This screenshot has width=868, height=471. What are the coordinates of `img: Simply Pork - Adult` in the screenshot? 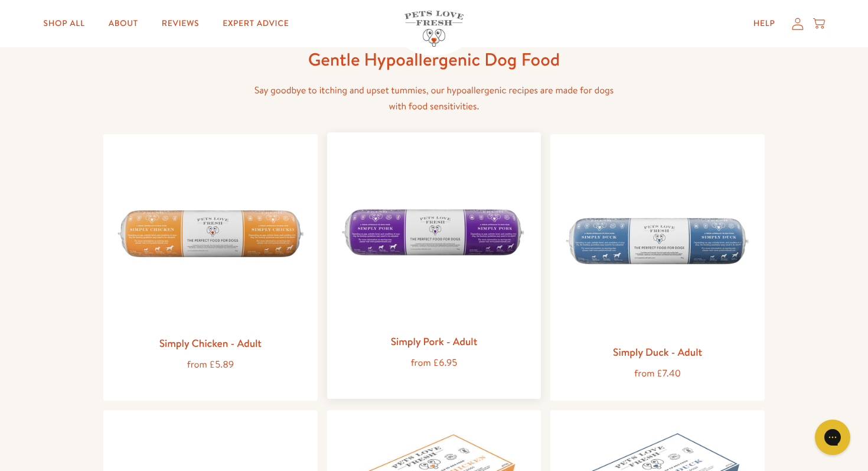 It's located at (434, 235).